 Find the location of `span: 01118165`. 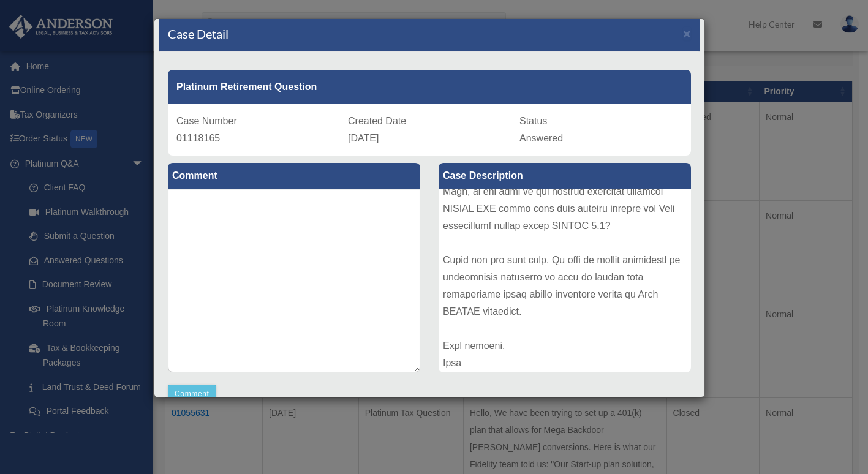

span: 01118165 is located at coordinates (197, 138).